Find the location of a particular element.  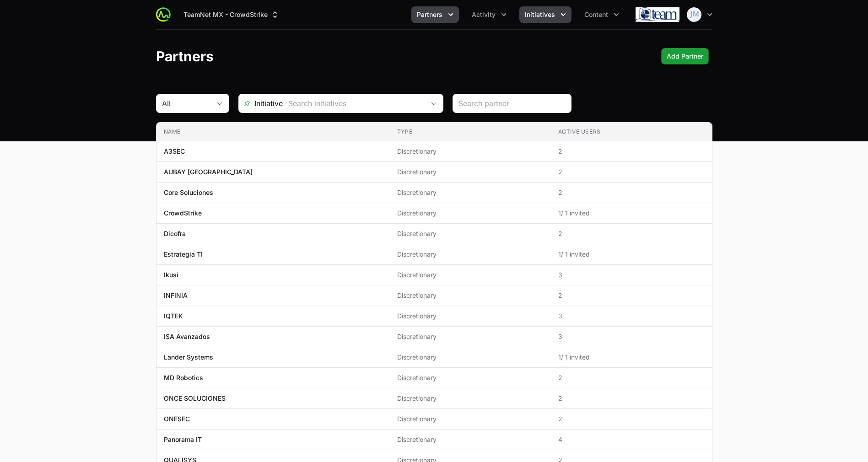

button: Content is located at coordinates (602, 14).